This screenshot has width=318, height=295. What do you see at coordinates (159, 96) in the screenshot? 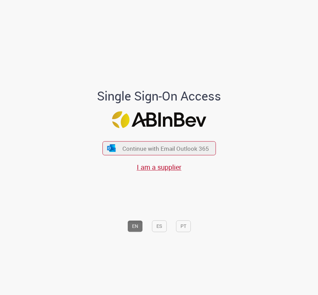
I see `h1: Single Sign-On Access` at bounding box center [159, 96].